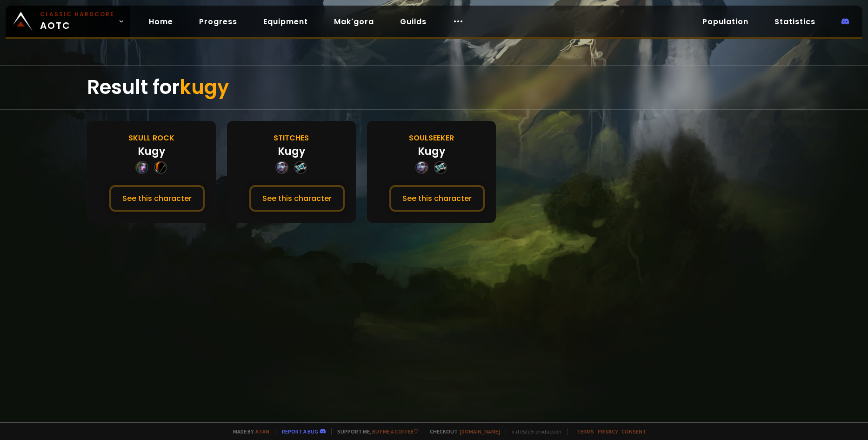 The height and width of the screenshot is (440, 868). Describe the element at coordinates (249, 431) in the screenshot. I see `span: Made by` at that location.